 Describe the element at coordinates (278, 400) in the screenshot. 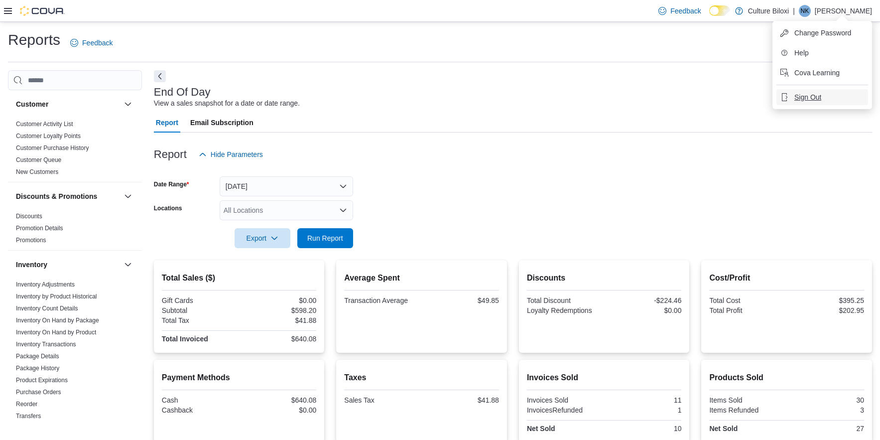

I see `div: $640.08` at that location.